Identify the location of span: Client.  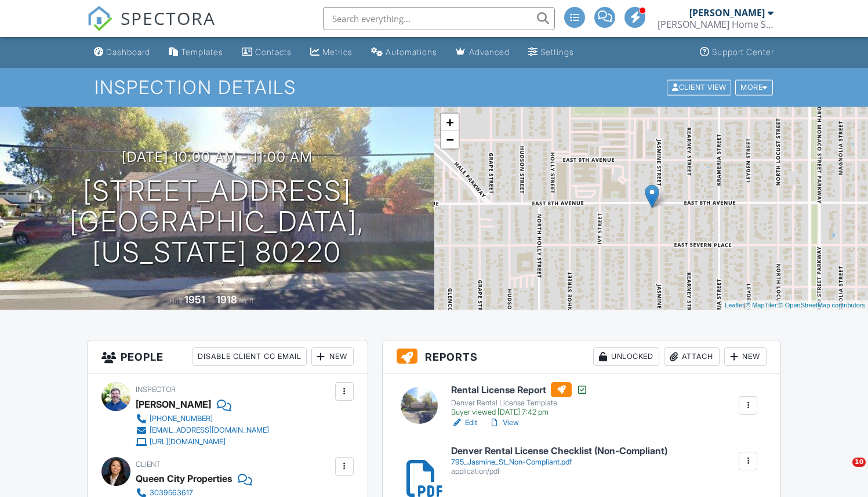
(148, 464).